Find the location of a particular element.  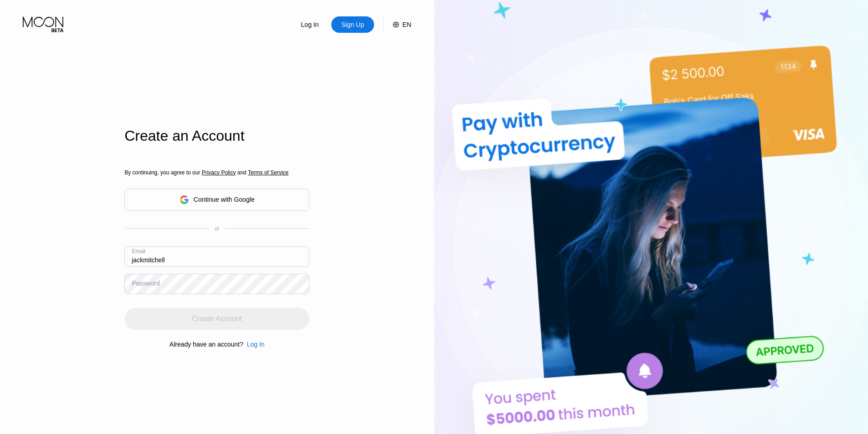

span: and is located at coordinates (241, 172).